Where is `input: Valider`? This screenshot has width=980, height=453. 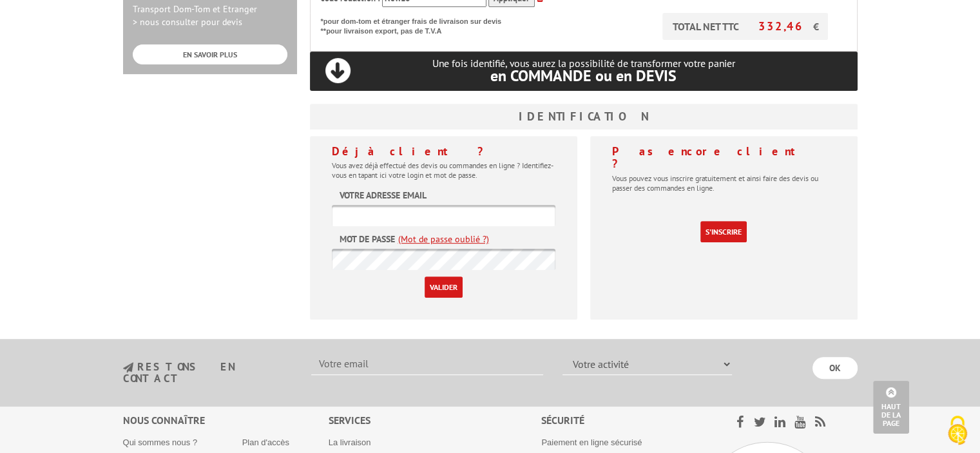
input: Valider is located at coordinates (443, 286).